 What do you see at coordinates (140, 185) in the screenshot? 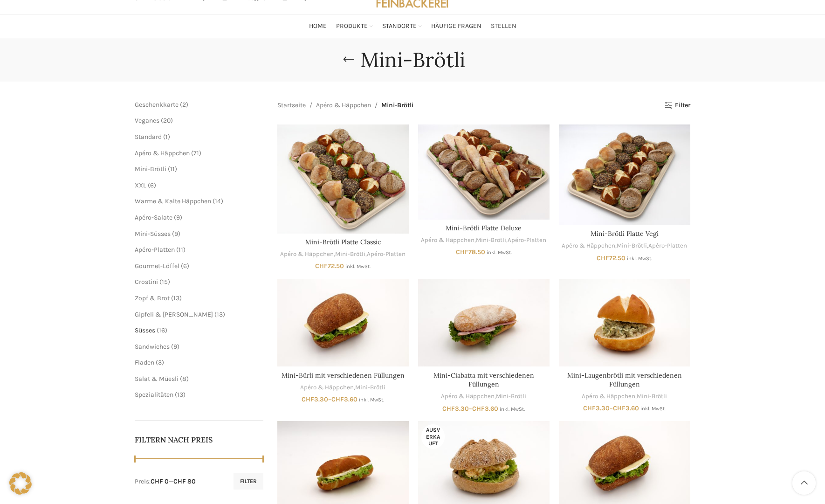
I see `span: XXL` at bounding box center [140, 185].